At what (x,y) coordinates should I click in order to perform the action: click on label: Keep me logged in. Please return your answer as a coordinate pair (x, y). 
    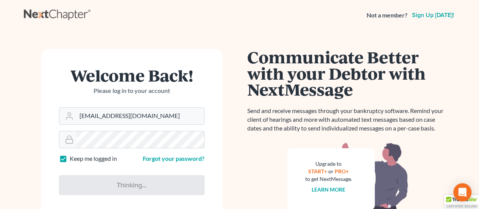
    Looking at the image, I should click on (93, 158).